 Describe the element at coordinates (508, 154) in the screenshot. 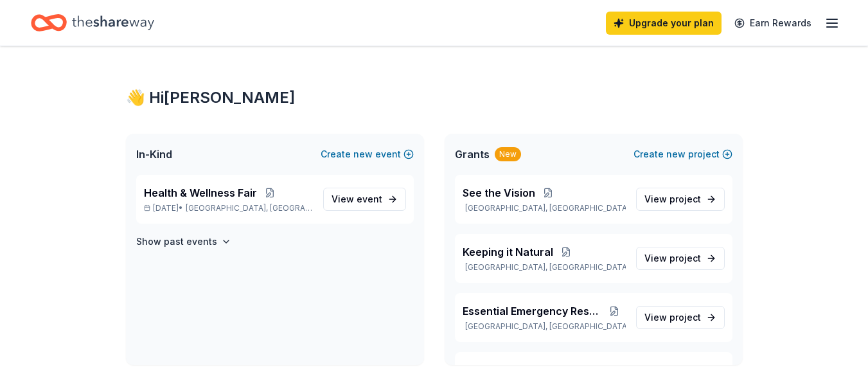

I see `div: New` at that location.